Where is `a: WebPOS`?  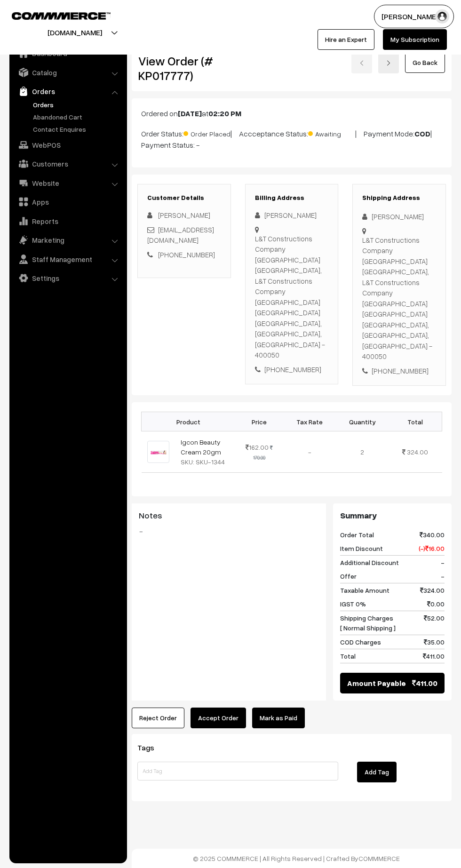 a: WebPOS is located at coordinates (68, 145).